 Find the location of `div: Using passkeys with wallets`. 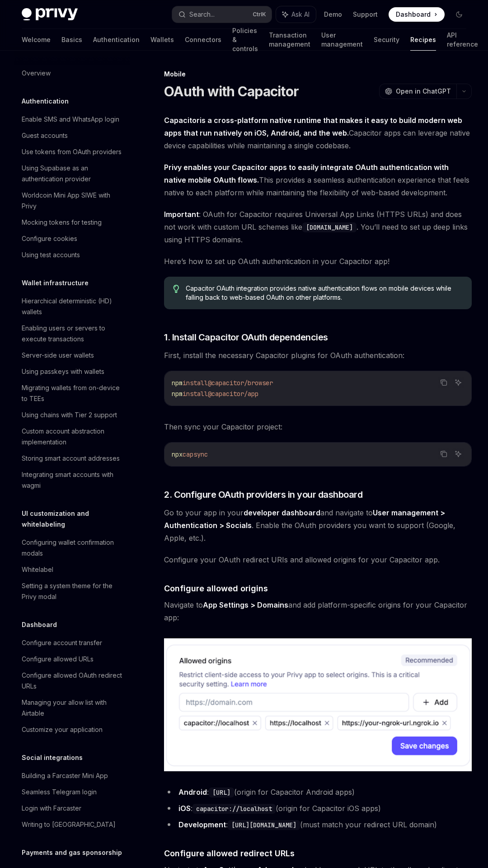

div: Using passkeys with wallets is located at coordinates (63, 372).